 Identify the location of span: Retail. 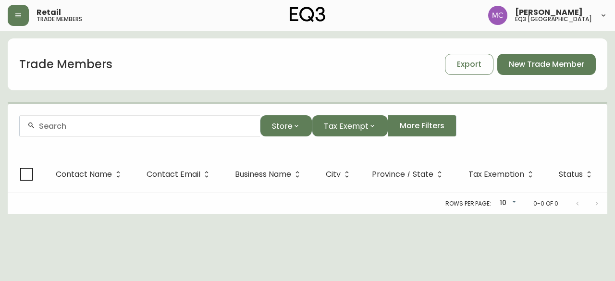
(48, 12).